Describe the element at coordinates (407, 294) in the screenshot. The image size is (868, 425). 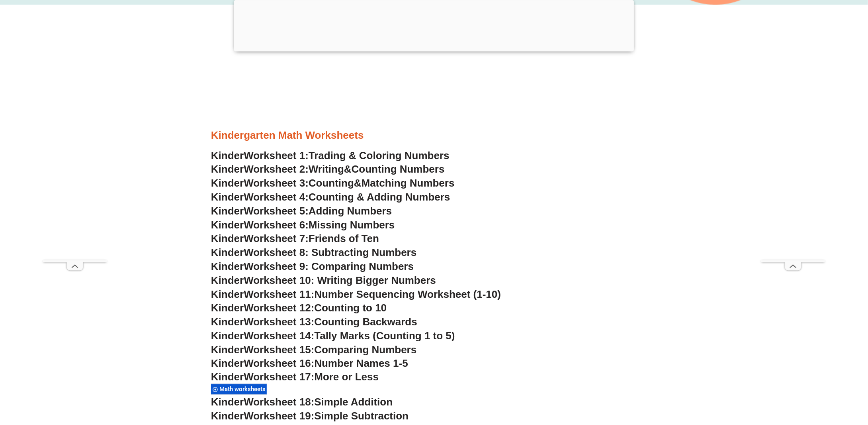
I see `span: Number Sequencing Worksheet (1-10)` at that location.